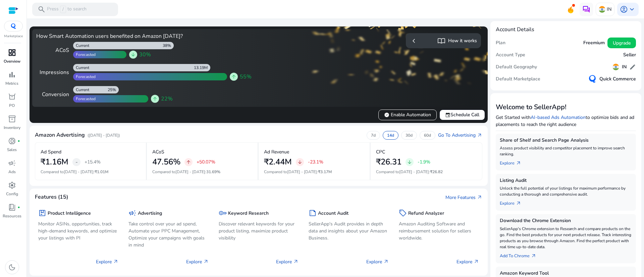 The width and height of the screenshot is (644, 277). What do you see at coordinates (632, 67) in the screenshot?
I see `span: edit` at bounding box center [632, 67].